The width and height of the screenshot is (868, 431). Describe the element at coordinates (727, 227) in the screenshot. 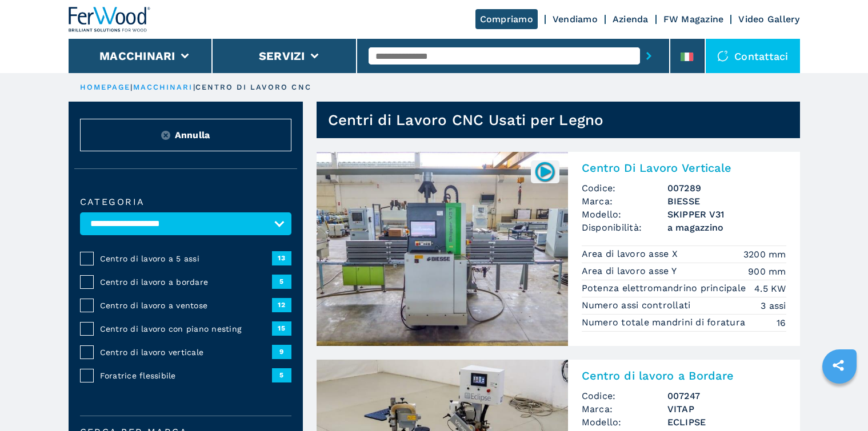

I see `span: a magazzino` at that location.